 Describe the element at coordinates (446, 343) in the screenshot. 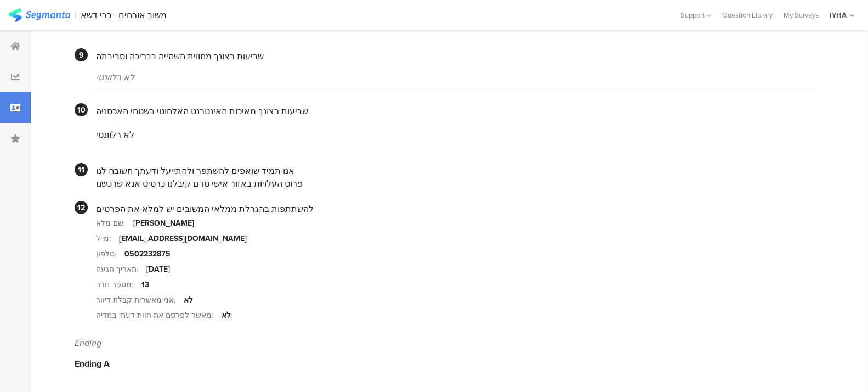

I see `div: Ending` at that location.